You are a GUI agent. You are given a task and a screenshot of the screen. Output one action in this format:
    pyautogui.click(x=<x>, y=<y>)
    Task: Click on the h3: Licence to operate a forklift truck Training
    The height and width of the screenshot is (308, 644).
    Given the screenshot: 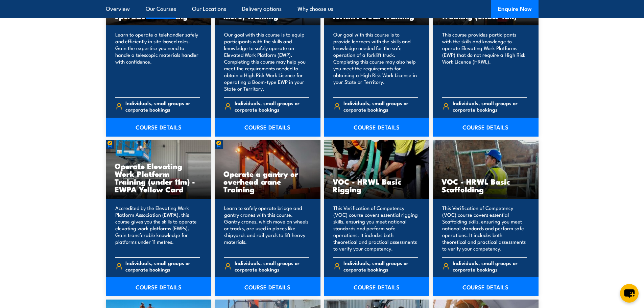 What is the action you would take?
    pyautogui.click(x=377, y=12)
    